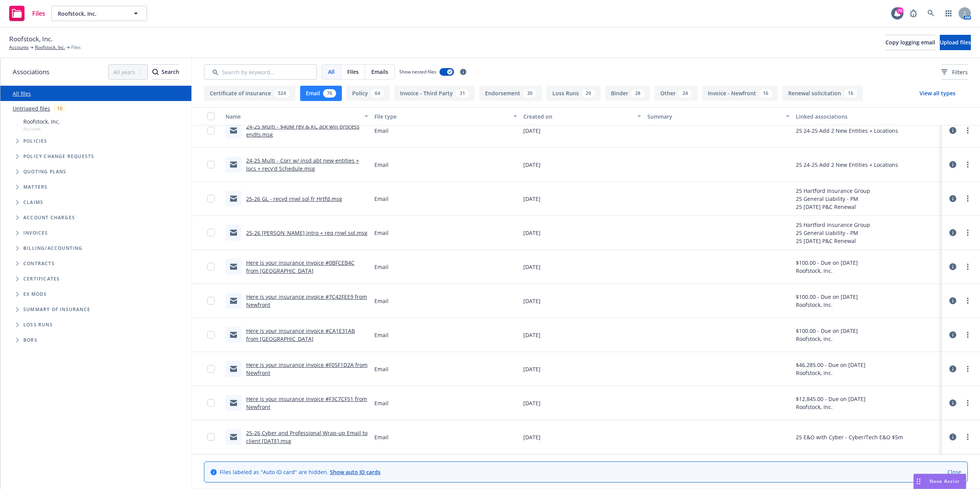 The height and width of the screenshot is (489, 980). Describe the element at coordinates (35, 294) in the screenshot. I see `span: Ex Mods` at that location.